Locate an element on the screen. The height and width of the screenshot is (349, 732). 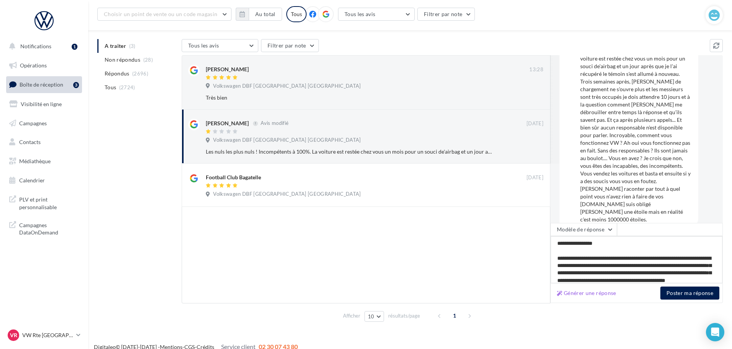
span: résultats/page is located at coordinates (404, 316).